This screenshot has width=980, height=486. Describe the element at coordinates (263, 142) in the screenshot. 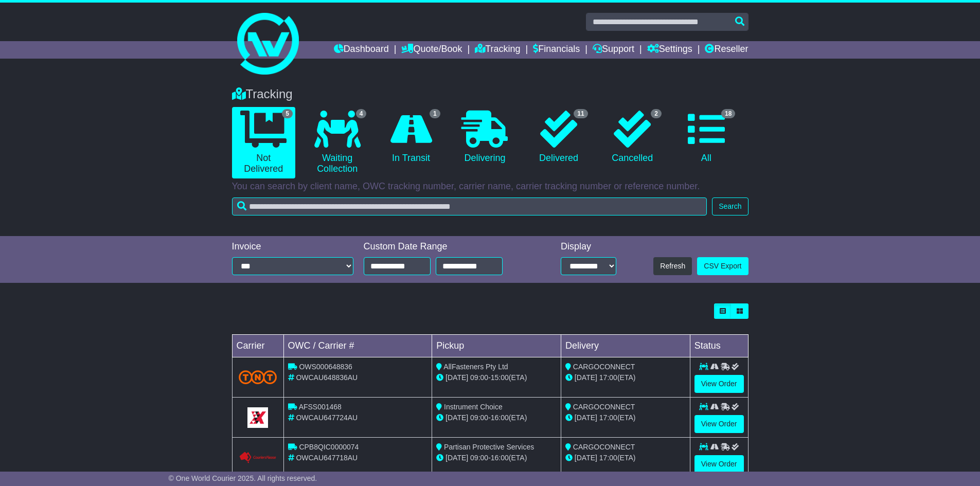

I see `a: 5 Not Delivered` at that location.